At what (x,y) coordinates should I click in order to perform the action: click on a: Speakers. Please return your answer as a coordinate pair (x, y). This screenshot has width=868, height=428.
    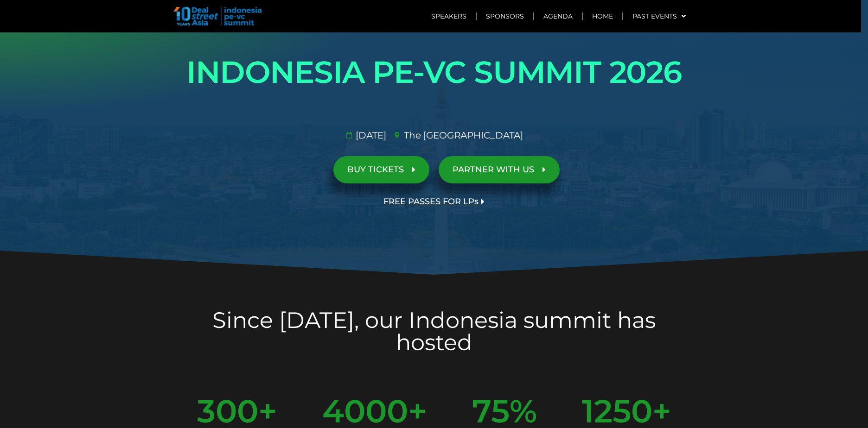
    Looking at the image, I should click on (449, 16).